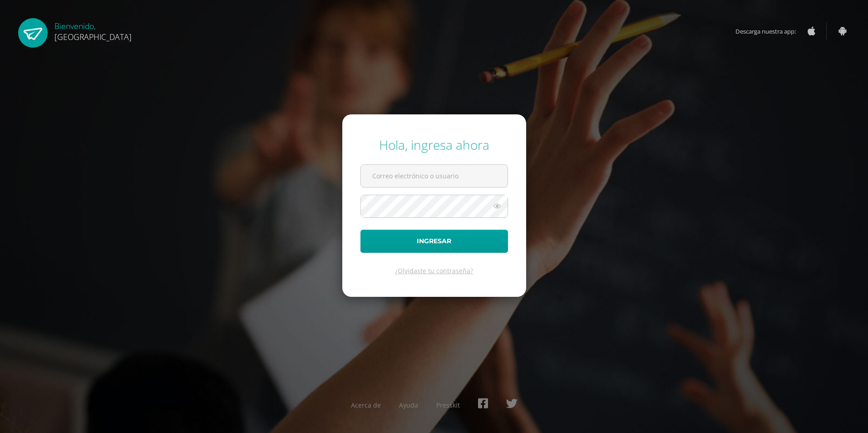 The height and width of the screenshot is (433, 868). I want to click on a: Ayuda, so click(408, 405).